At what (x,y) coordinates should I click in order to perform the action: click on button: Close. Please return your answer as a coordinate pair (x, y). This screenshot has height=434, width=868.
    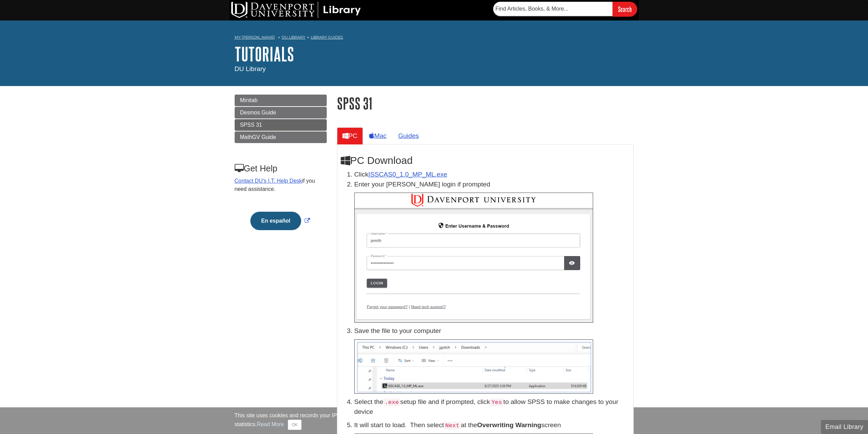
    Looking at the image, I should click on (294, 424).